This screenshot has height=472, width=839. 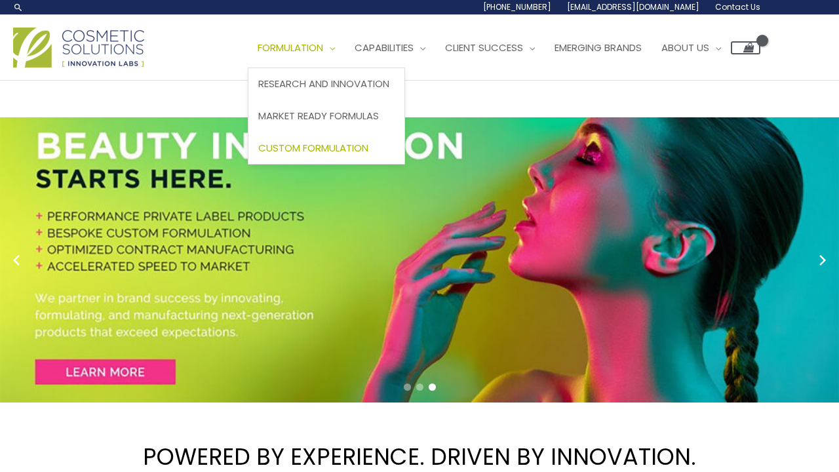 I want to click on a: Capabilities, so click(x=390, y=48).